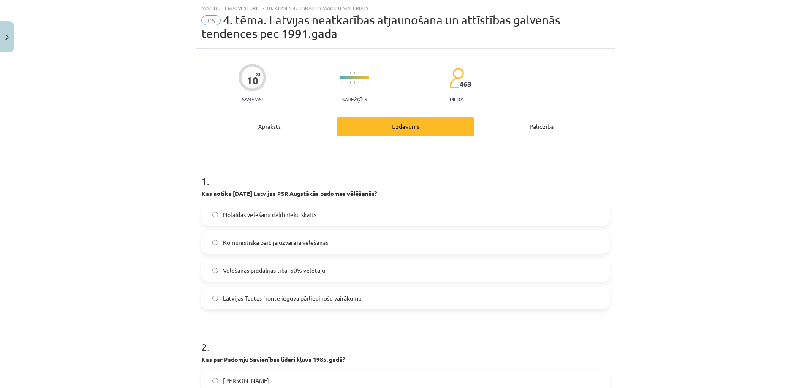 The height and width of the screenshot is (388, 811). What do you see at coordinates (380, 27) in the screenshot?
I see `span: ​4. tēma. Latvijas neatkarības atjaunošana un attīstības galvenās tendences pēc 1991.gada` at bounding box center [380, 27].